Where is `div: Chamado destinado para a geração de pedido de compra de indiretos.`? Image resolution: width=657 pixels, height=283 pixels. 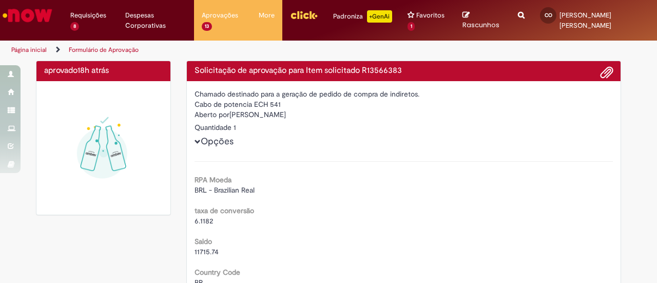 div: Chamado destinado para a geração de pedido de compra de indiretos. is located at coordinates (404, 94).